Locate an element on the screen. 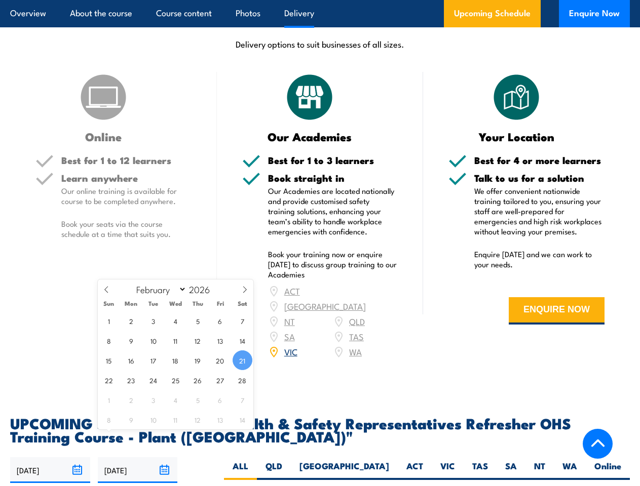  span: February 9, 2026 is located at coordinates (131, 340).